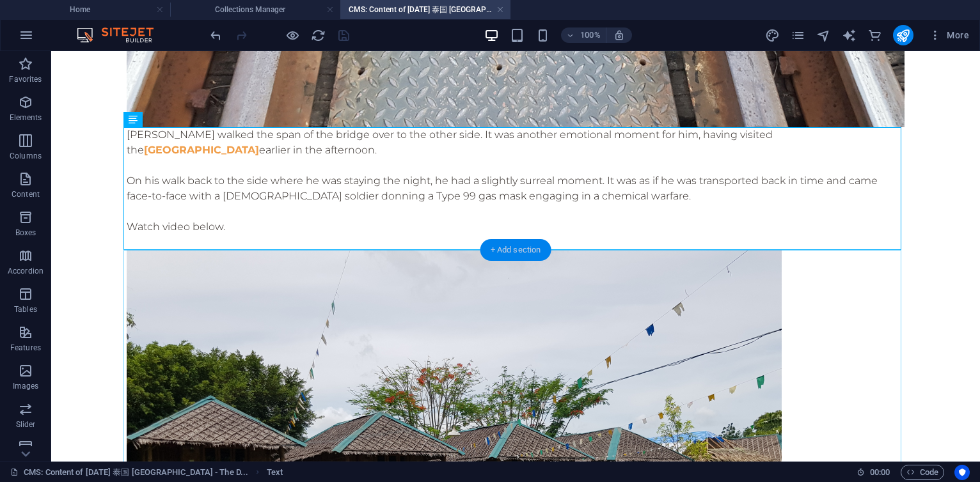  Describe the element at coordinates (26, 271) in the screenshot. I see `p: Accordion` at that location.